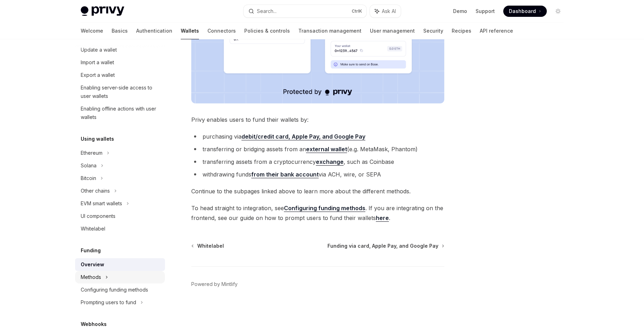 This screenshot has width=644, height=327. Describe the element at coordinates (330, 31) in the screenshot. I see `a: Transaction management` at that location.